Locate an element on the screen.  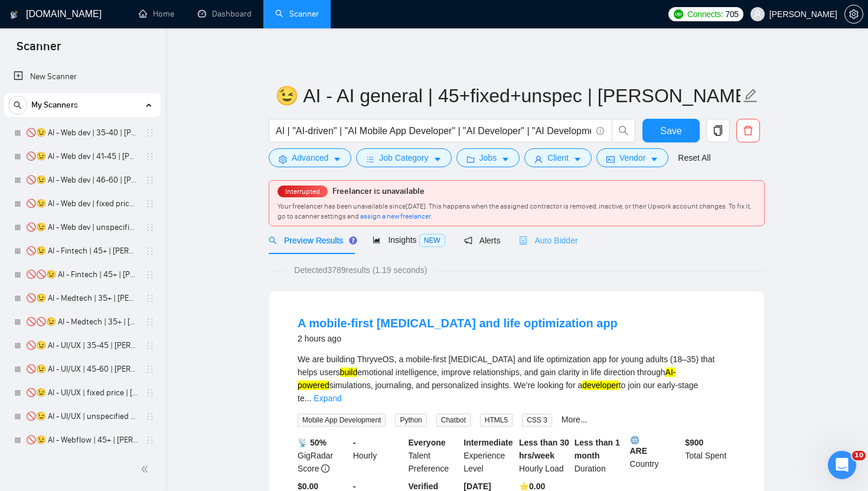
span: 10 is located at coordinates (858, 455).